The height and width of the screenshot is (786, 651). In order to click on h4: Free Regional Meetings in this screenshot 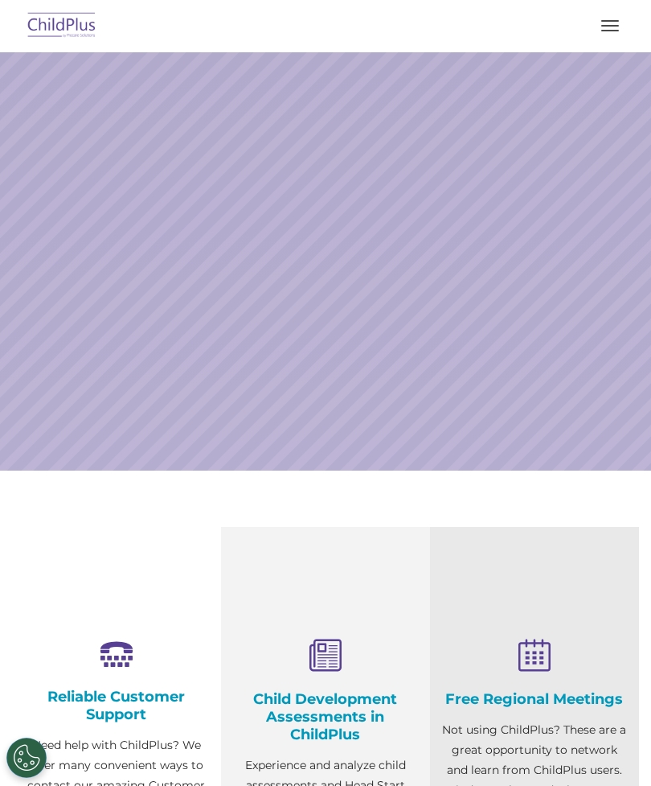, I will do `click(535, 699)`.